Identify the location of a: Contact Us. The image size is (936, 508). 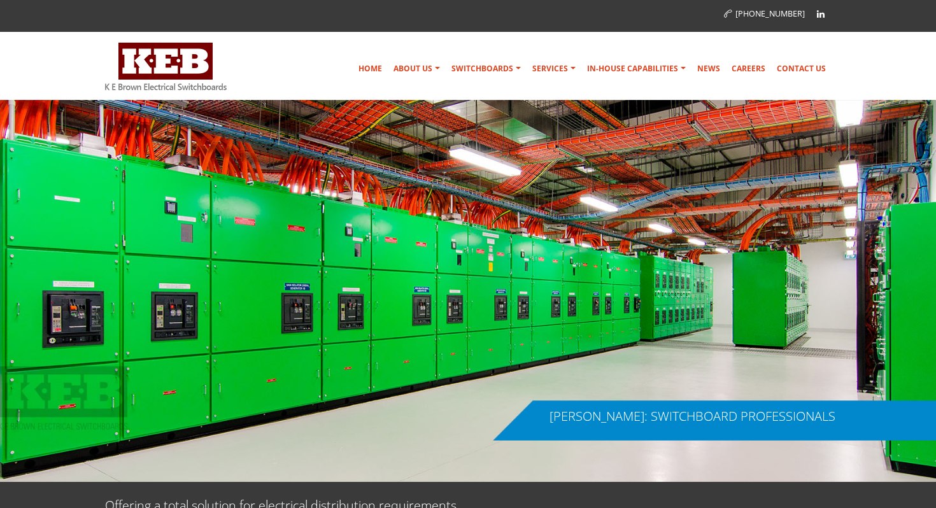
(801, 69).